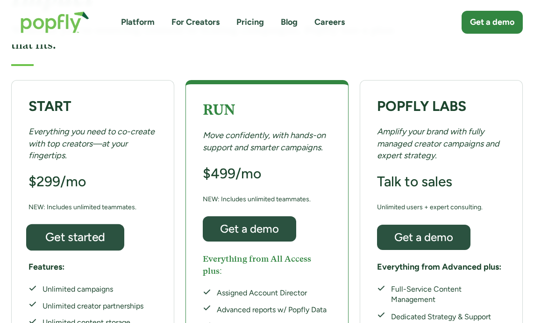 The height and width of the screenshot is (323, 534). Describe the element at coordinates (422, 106) in the screenshot. I see `strong: POPFLY LABS` at that location.